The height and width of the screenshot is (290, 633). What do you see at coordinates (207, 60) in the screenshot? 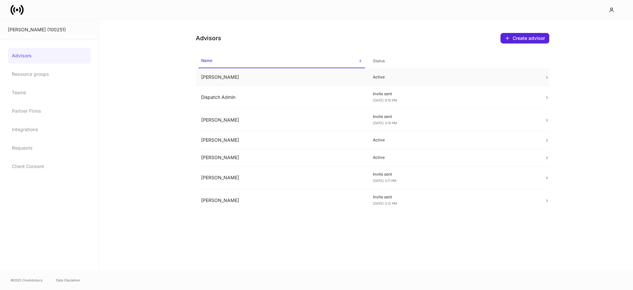
I see `h6: Name` at bounding box center [207, 60].